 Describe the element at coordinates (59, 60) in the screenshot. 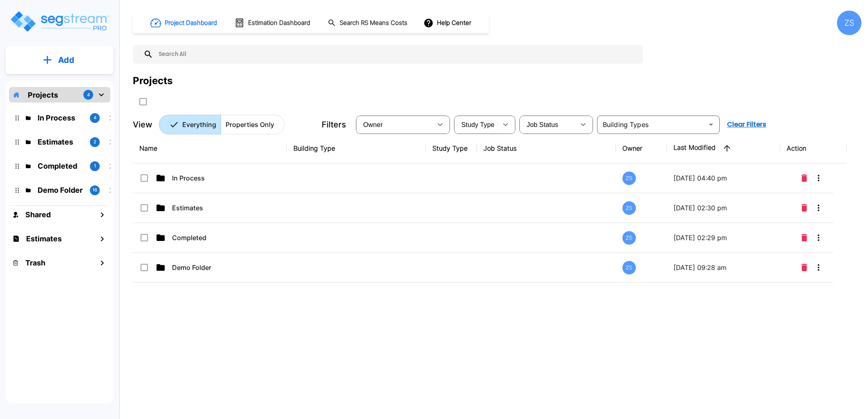

I see `button: Add` at that location.